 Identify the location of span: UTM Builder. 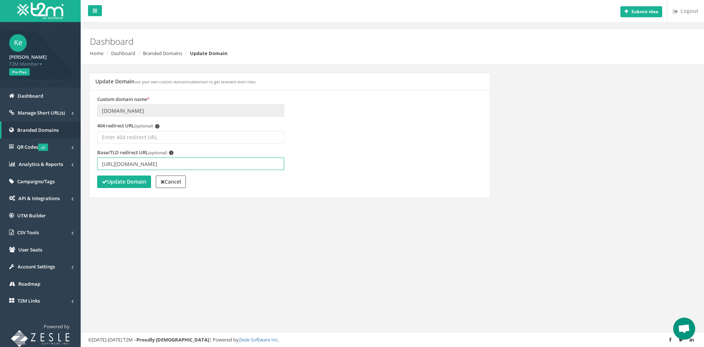
(32, 215).